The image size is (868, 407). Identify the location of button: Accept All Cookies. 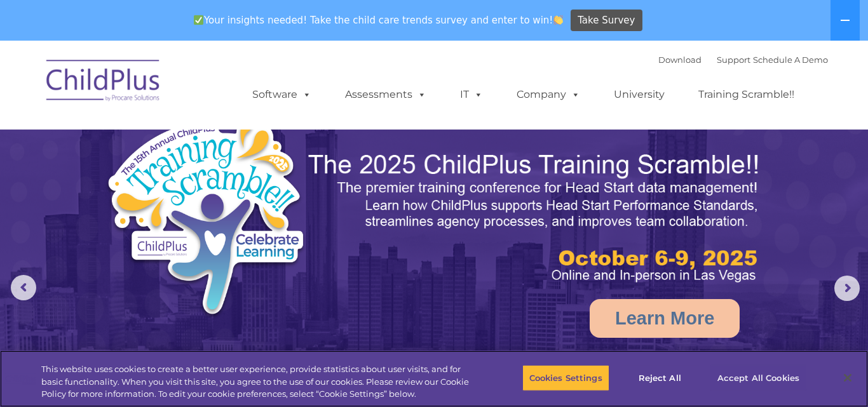
(758, 378).